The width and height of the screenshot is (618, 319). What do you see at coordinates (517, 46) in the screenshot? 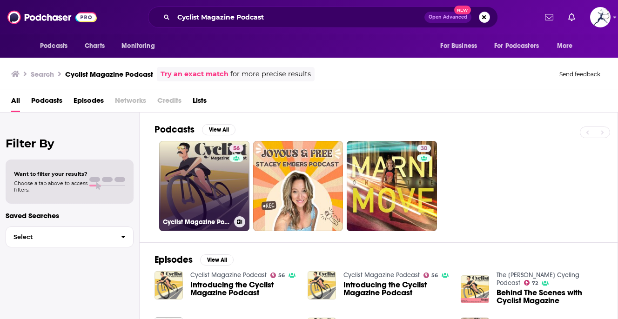
I see `span: For Podcasters` at bounding box center [517, 46].